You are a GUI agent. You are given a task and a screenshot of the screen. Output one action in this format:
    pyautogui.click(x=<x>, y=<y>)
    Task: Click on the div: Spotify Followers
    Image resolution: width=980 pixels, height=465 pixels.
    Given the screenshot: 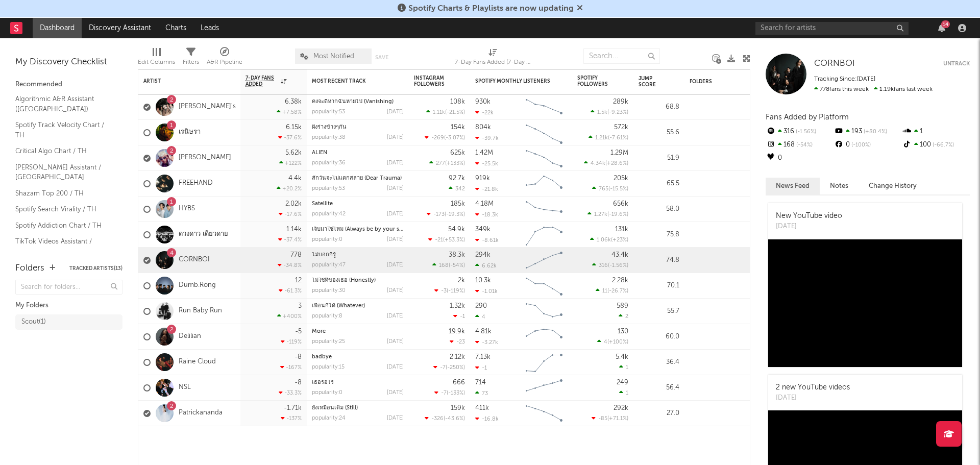 What is the action you would take?
    pyautogui.click(x=595, y=81)
    